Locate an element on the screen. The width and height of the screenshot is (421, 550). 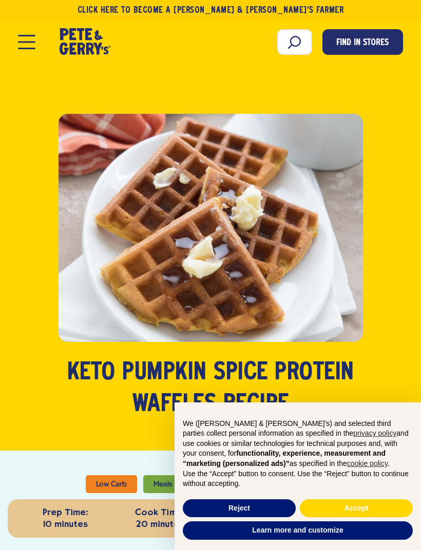
span: Waffles is located at coordinates (174, 405).